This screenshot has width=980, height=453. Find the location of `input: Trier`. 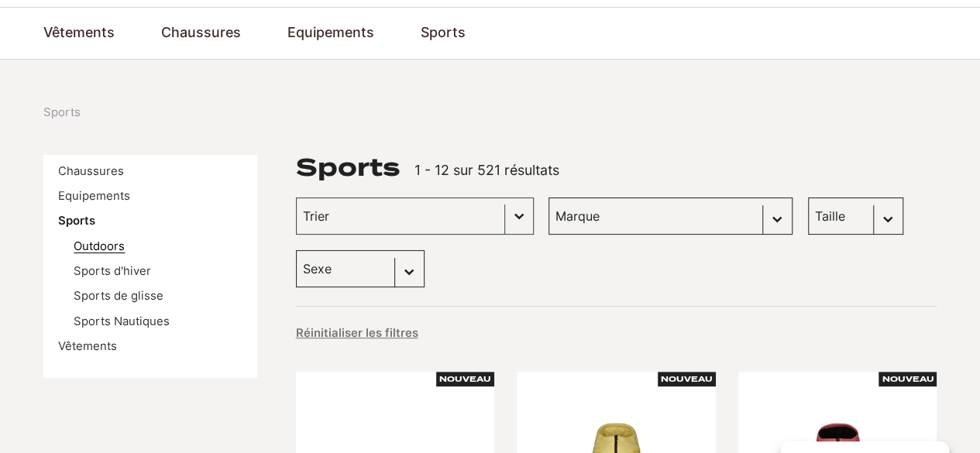

input: Trier is located at coordinates (401, 216).